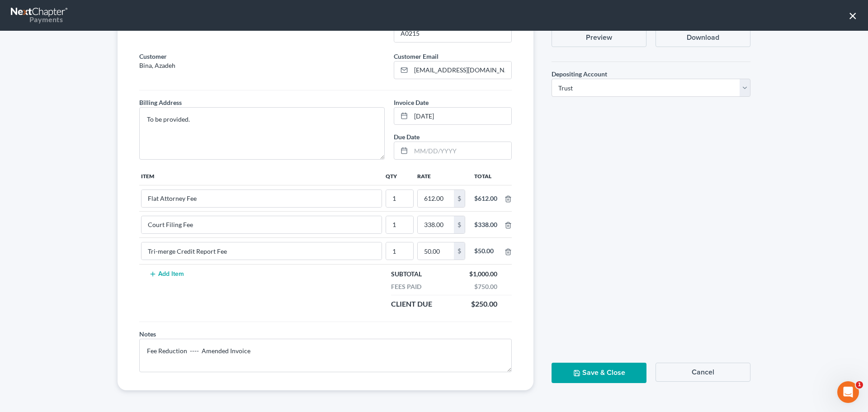  What do you see at coordinates (579, 74) in the screenshot?
I see `span: Depositing Account` at bounding box center [579, 74].